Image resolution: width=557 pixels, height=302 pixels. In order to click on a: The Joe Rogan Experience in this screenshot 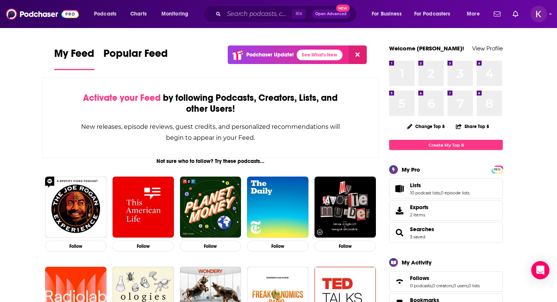, I will do `click(76, 207)`.